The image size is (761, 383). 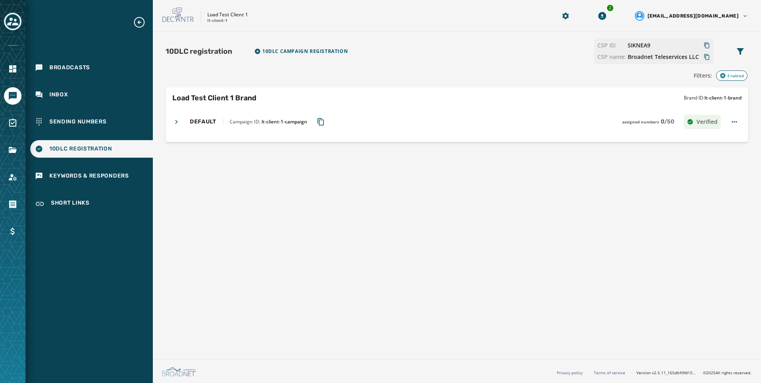 I want to click on button: Expand sub nav menu, so click(x=142, y=22).